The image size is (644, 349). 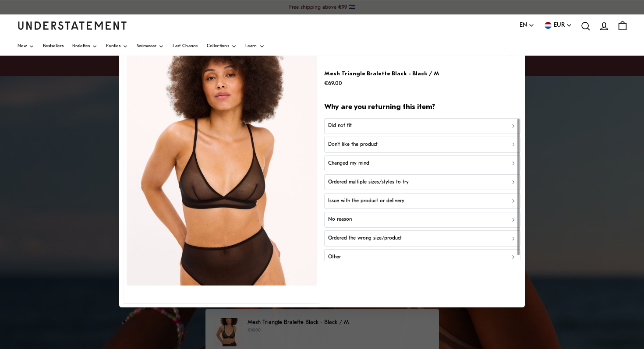 I want to click on p: €69.00, so click(x=381, y=83).